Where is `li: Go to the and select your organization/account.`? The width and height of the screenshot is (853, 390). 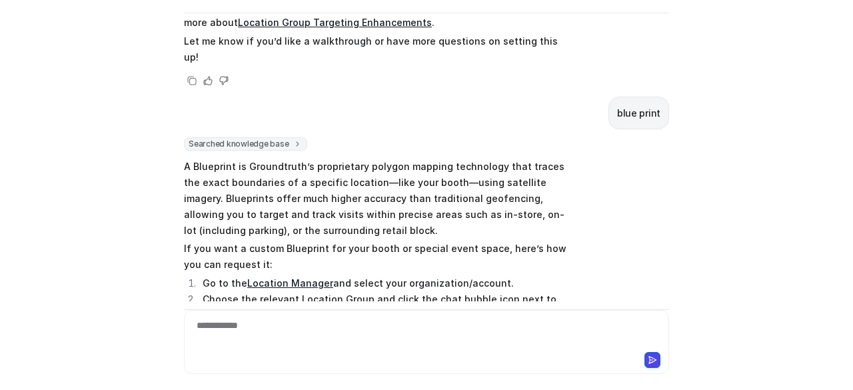
li: Go to the and select your organization/account. is located at coordinates (386, 283).